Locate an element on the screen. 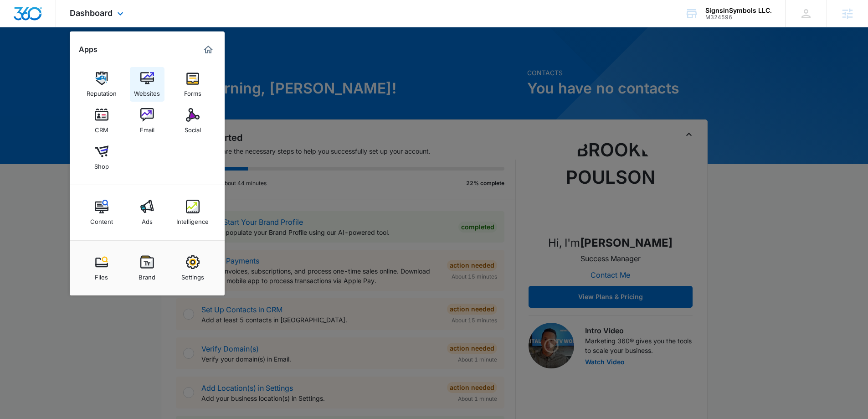 This screenshot has height=419, width=868. div: Social is located at coordinates (193, 128).